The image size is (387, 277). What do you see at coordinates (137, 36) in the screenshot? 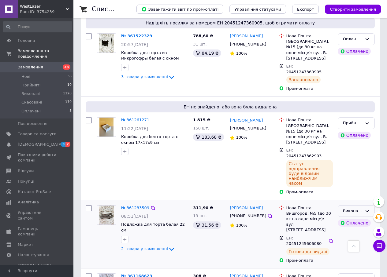
I see `a: № 361522329` at bounding box center [137, 36].